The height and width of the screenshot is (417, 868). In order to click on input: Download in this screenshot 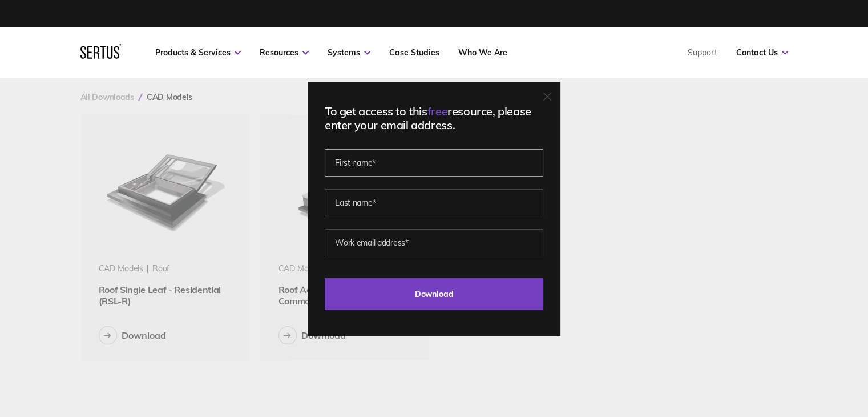, I will do `click(434, 294)`.